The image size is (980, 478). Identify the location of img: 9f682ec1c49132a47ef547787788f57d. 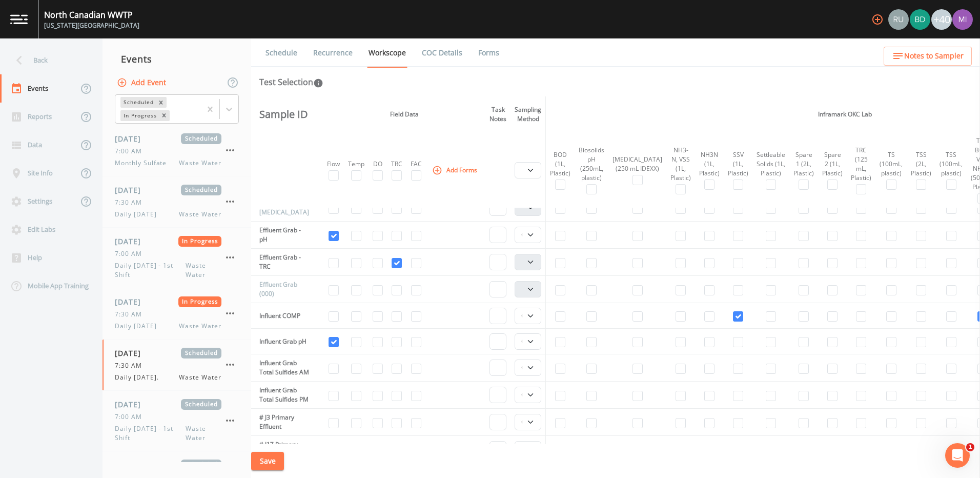
(921, 20).